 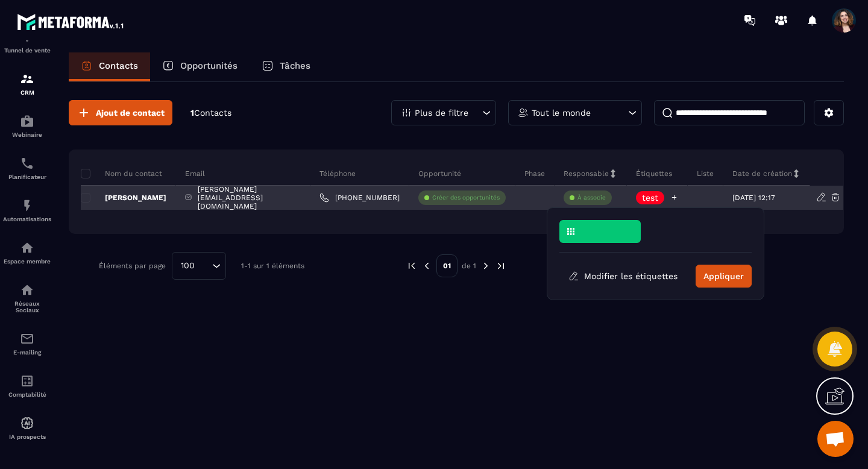 What do you see at coordinates (211, 113) in the screenshot?
I see `p: 1` at bounding box center [211, 113].